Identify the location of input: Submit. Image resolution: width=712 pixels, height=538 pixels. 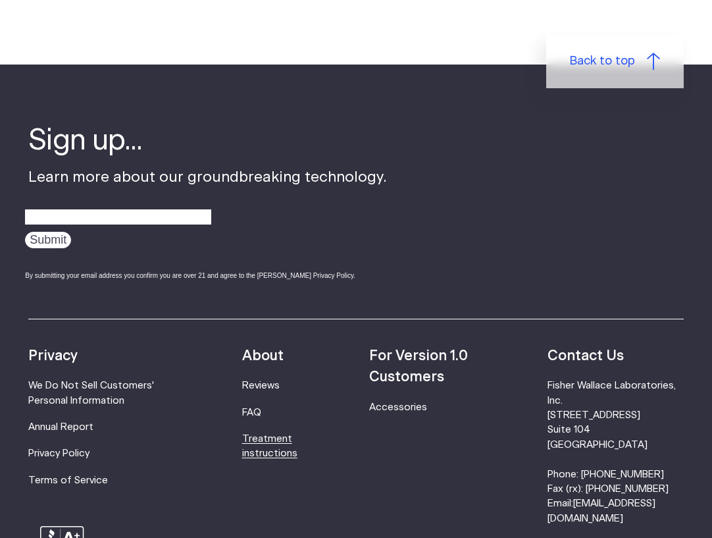
(48, 240).